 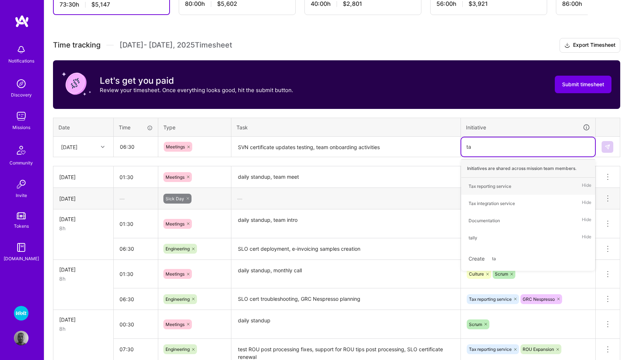 What do you see at coordinates (346, 324) in the screenshot?
I see `textarea: daily standup` at bounding box center [346, 324].